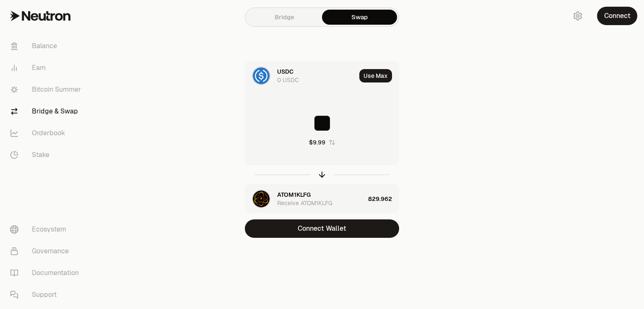 This screenshot has height=309, width=644. What do you see at coordinates (294, 195) in the screenshot?
I see `div: ATOM1KLFG` at bounding box center [294, 195].